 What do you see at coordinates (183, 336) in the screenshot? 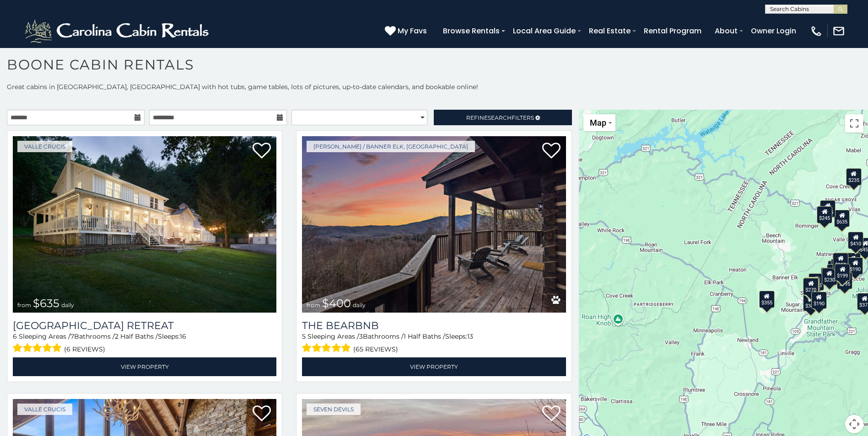
I see `span: 16` at bounding box center [183, 336].